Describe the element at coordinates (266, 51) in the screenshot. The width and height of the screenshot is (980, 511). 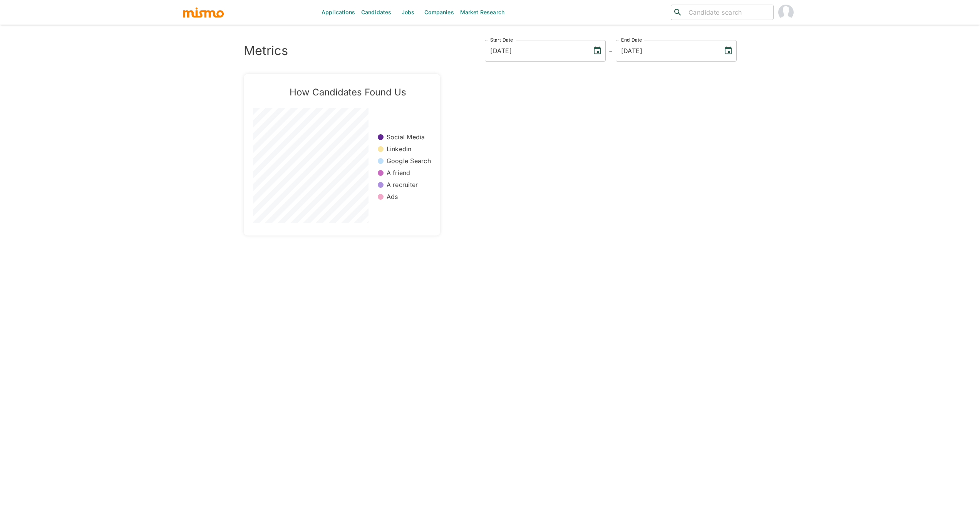
I see `h3: Metrics` at that location.